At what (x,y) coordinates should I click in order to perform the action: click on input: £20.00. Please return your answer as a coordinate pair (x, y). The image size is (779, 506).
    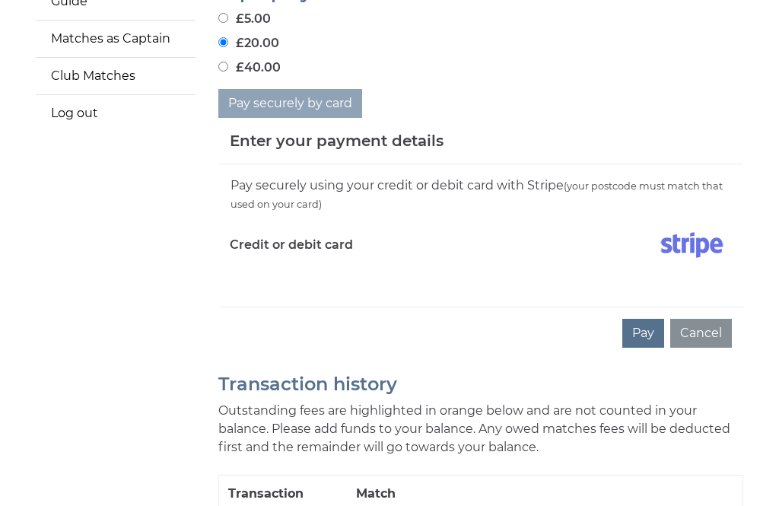
    Looking at the image, I should click on (223, 42).